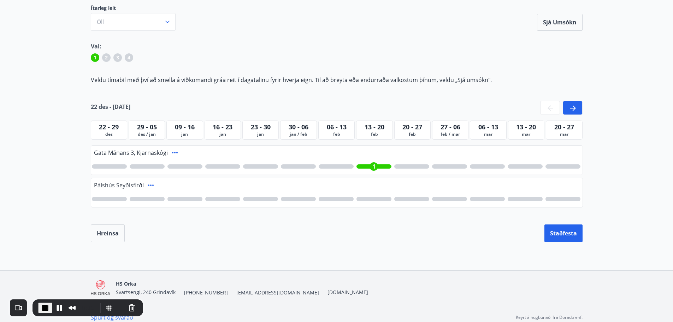 The width and height of the screenshot is (673, 322). I want to click on span: 09 - 16, so click(185, 127).